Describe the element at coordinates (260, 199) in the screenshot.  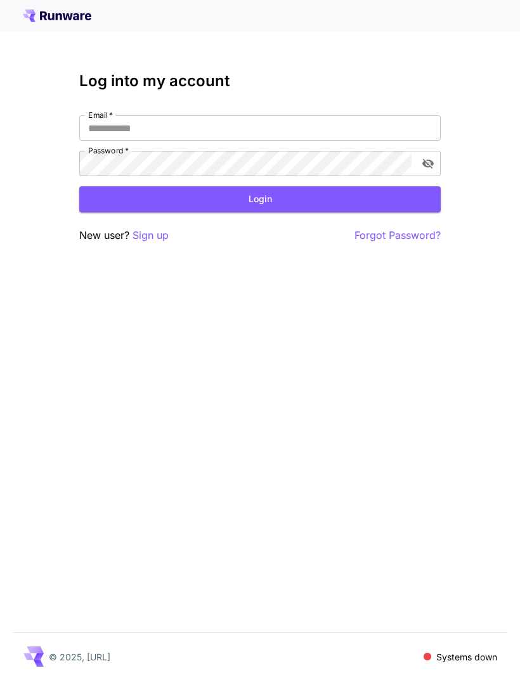
I see `button: Login` at that location.